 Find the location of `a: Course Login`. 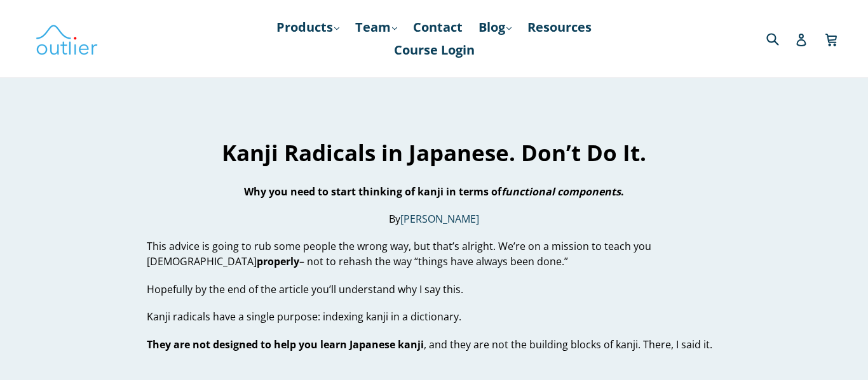

a: Course Login is located at coordinates (434, 50).